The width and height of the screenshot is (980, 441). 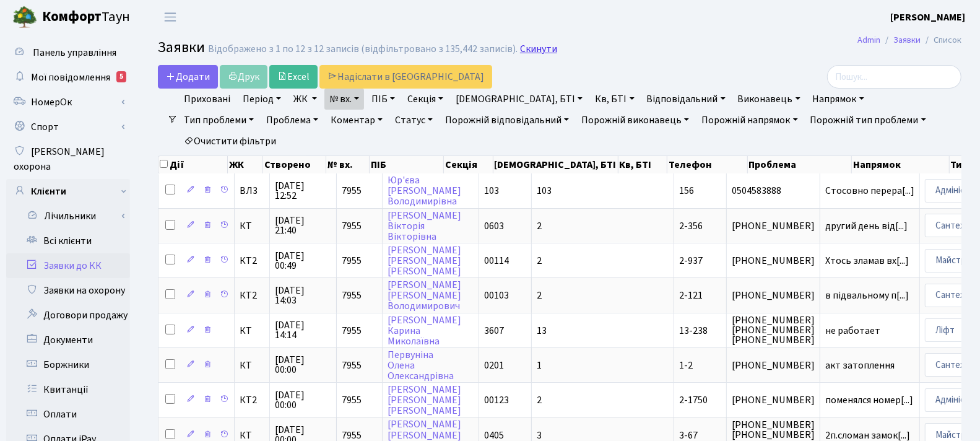 I want to click on span: Таун, so click(x=86, y=18).